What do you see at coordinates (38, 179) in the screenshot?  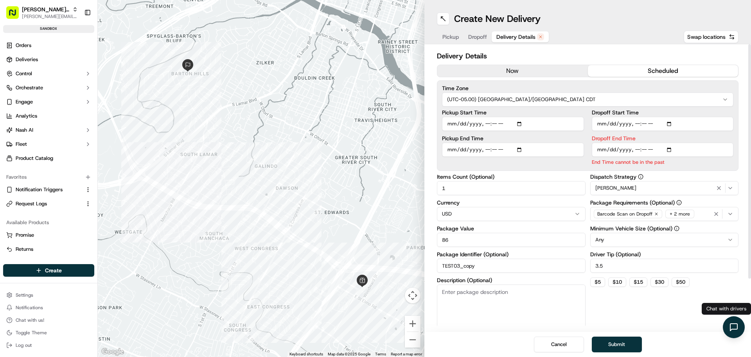 I see `span: Knowledge Base` at bounding box center [38, 179].